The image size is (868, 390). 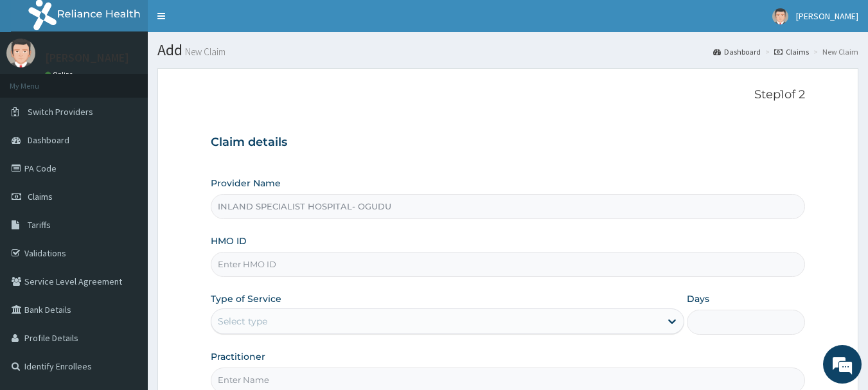 What do you see at coordinates (246, 299) in the screenshot?
I see `label: Type of Service` at bounding box center [246, 299].